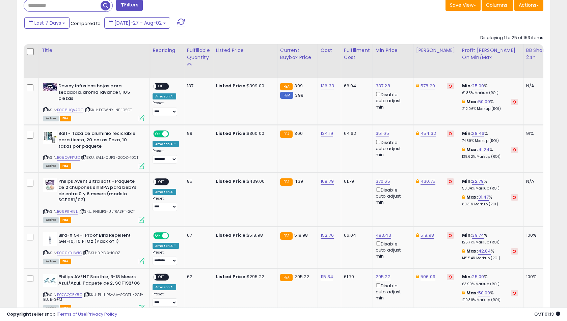  What do you see at coordinates (490, 284) in the screenshot?
I see `p: 63.99% Markup (ROI)` at bounding box center [490, 284].